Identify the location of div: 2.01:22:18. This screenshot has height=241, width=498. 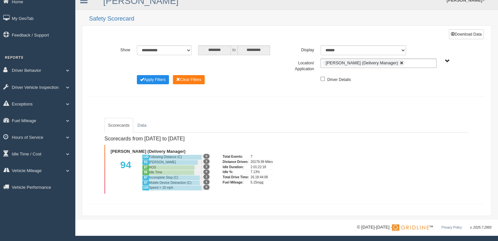
(261, 168).